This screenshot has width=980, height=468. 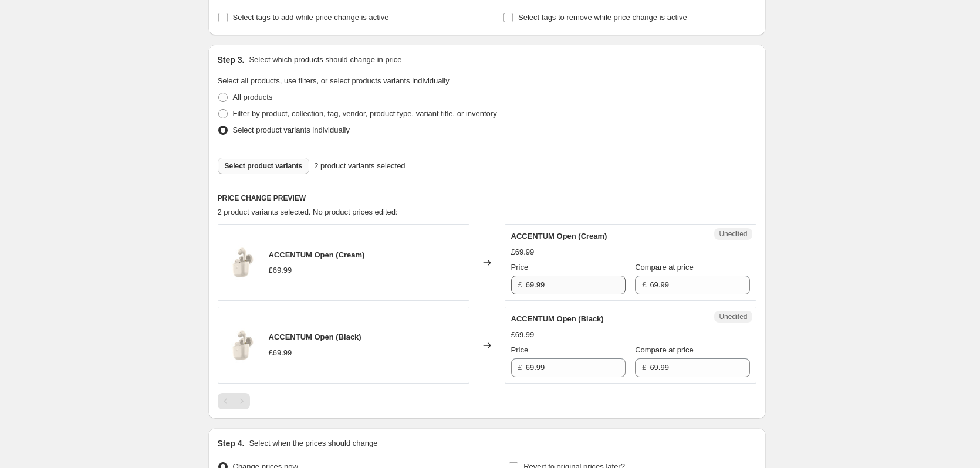 What do you see at coordinates (253, 96) in the screenshot?
I see `span: All products` at bounding box center [253, 96].